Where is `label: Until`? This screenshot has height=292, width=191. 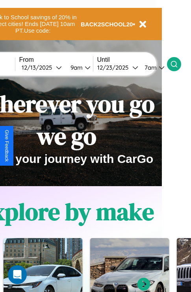
label: Until is located at coordinates (132, 60).